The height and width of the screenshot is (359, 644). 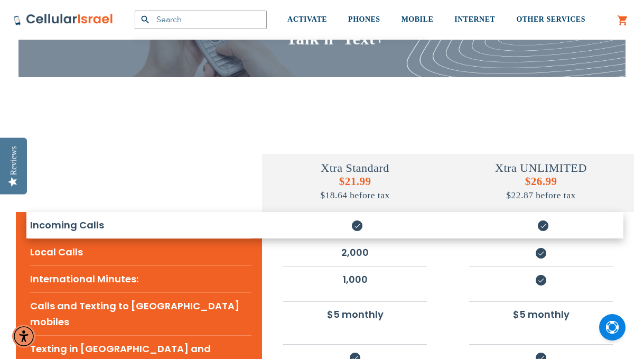 What do you see at coordinates (354, 195) in the screenshot?
I see `span: $18.64 before tax` at bounding box center [354, 195].